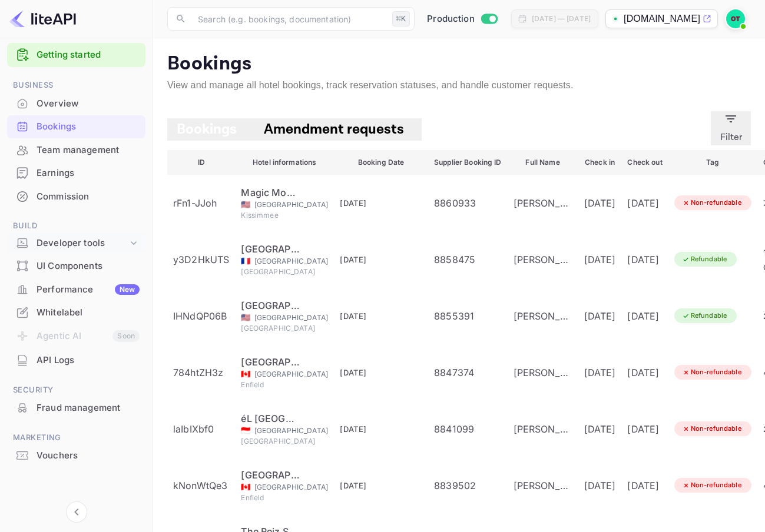  I want to click on p: View and manage all hotel bookings, track reservation statuses, and handle customer requests., so click(458, 85).